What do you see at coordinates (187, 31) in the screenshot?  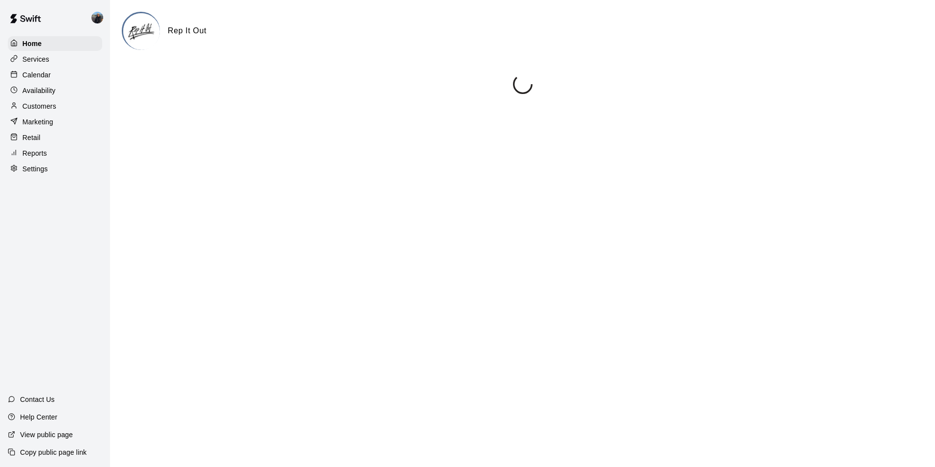 I see `h6: Rep It Out` at bounding box center [187, 31].